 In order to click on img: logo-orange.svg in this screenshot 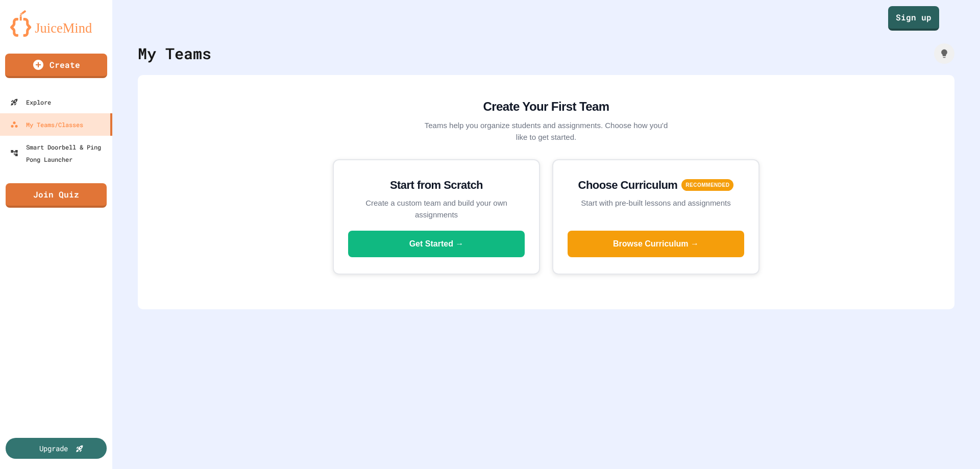, I will do `click(56, 24)`.